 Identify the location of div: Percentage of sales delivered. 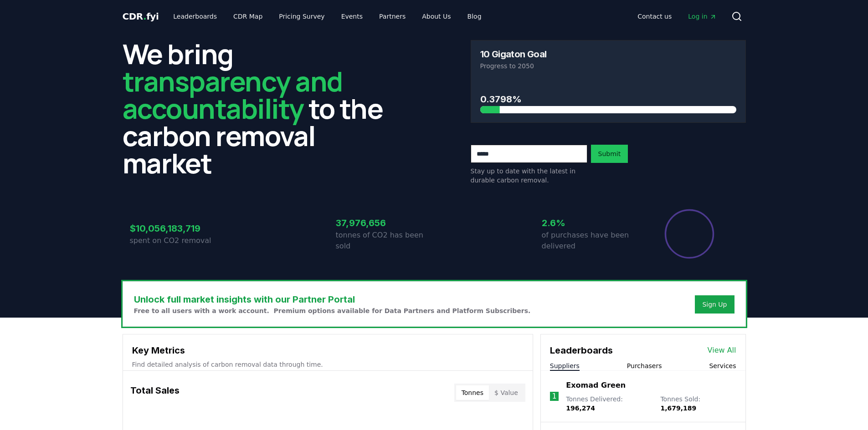
(689, 234).